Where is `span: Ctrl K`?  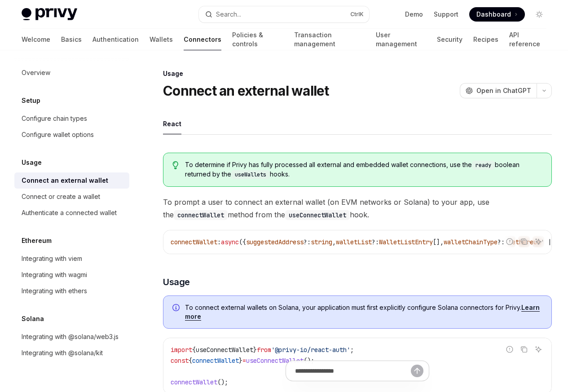 span: Ctrl K is located at coordinates (357, 14).